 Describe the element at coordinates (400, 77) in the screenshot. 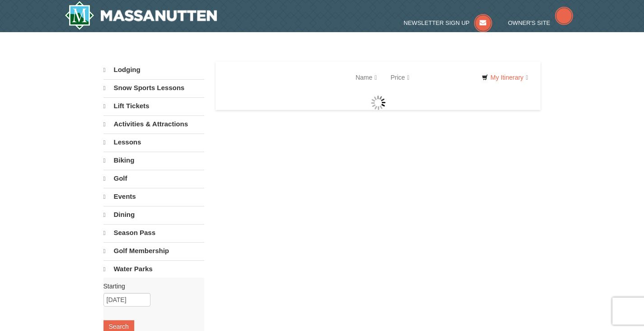

I see `a: Price` at that location.